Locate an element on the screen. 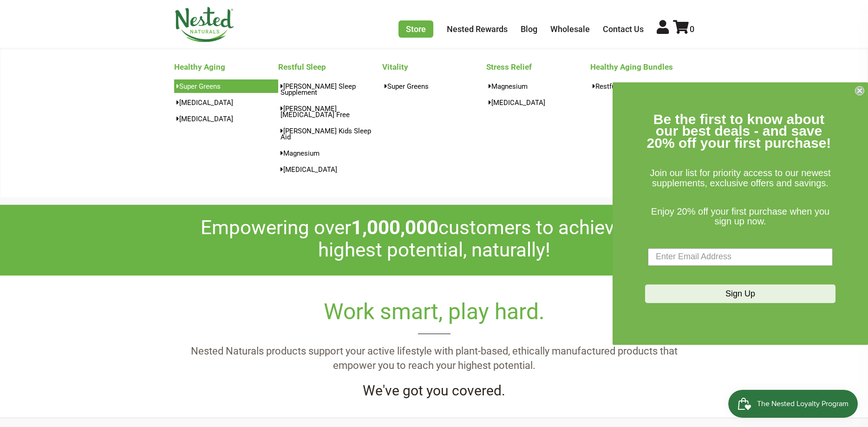 Image resolution: width=868 pixels, height=427 pixels. span: Join our list for priority access to our newest supplements, exclusive offers and savings. is located at coordinates (740, 178).